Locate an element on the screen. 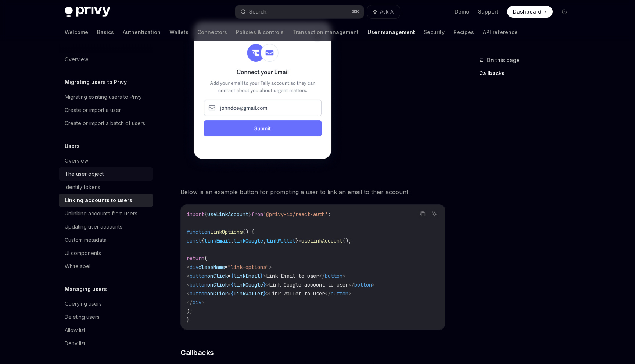  h5: Migrating users to Privy is located at coordinates (95, 82).